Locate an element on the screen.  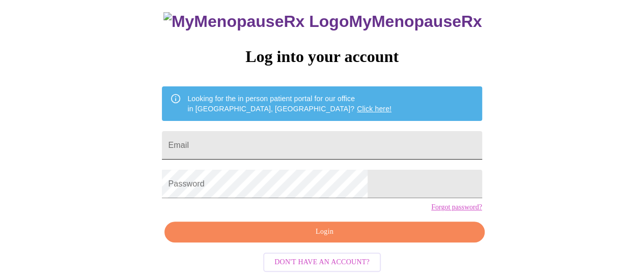
a: Don't have an account? is located at coordinates (322, 262).